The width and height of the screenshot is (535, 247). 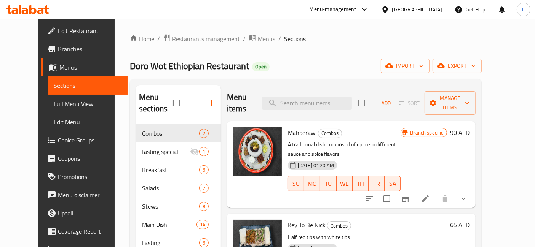 What do you see at coordinates (523, 10) in the screenshot?
I see `span: L` at bounding box center [523, 10].